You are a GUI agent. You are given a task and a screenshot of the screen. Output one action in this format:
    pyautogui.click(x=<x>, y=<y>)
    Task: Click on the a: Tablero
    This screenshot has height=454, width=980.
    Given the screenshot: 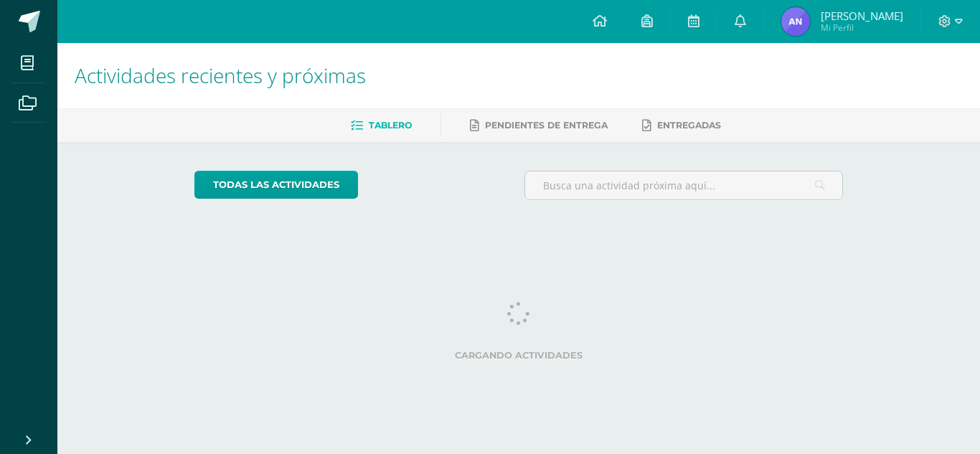 What is the action you would take?
    pyautogui.click(x=381, y=125)
    